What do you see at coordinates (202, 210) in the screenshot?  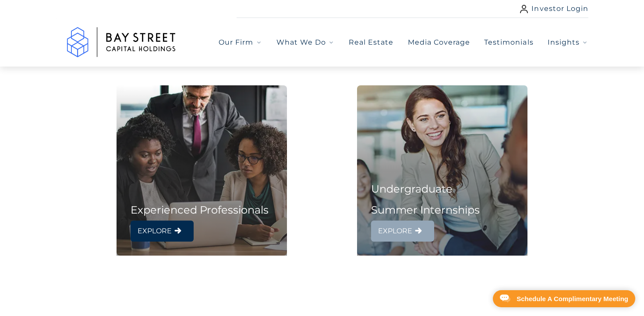 I see `h3: Experienced Professionals` at bounding box center [202, 210].